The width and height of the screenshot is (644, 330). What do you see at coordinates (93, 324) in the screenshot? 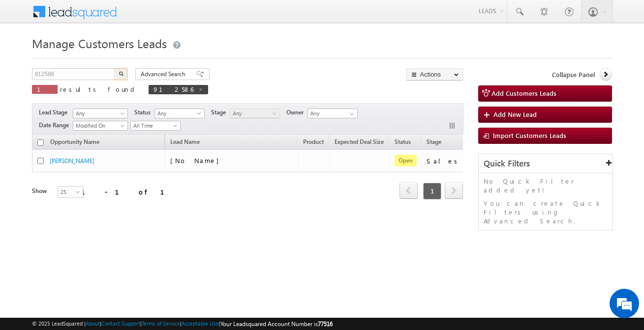
I see `a: About` at bounding box center [93, 324].